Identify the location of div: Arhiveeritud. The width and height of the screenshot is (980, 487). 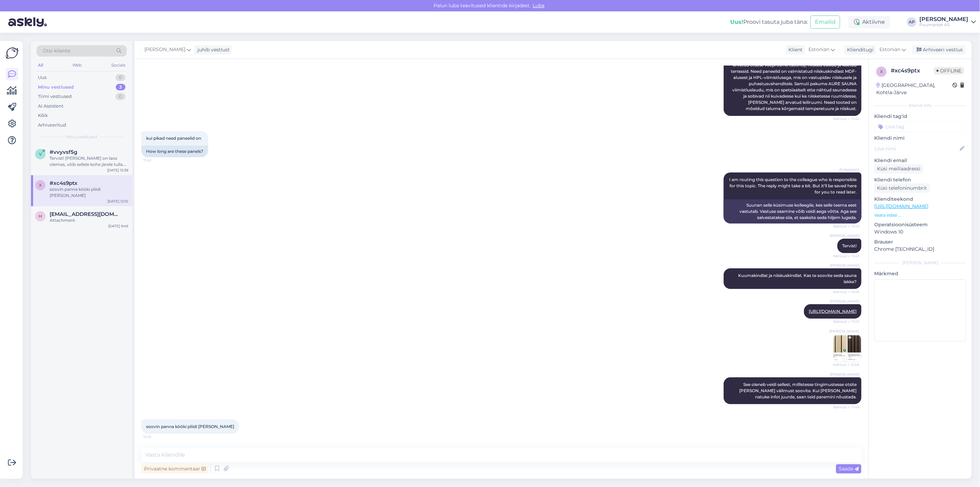
(52, 126).